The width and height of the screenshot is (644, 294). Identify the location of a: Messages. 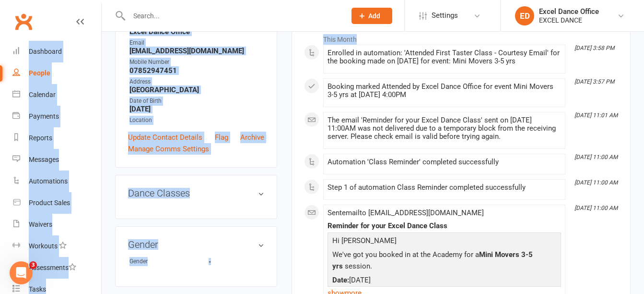
(56, 159).